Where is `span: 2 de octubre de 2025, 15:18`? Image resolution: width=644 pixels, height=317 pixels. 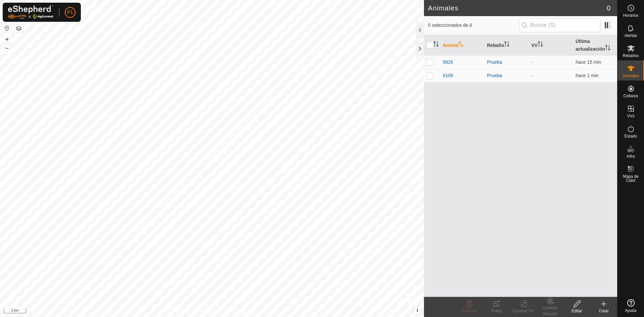
span: 2 de octubre de 2025, 15:18 is located at coordinates (588, 62).